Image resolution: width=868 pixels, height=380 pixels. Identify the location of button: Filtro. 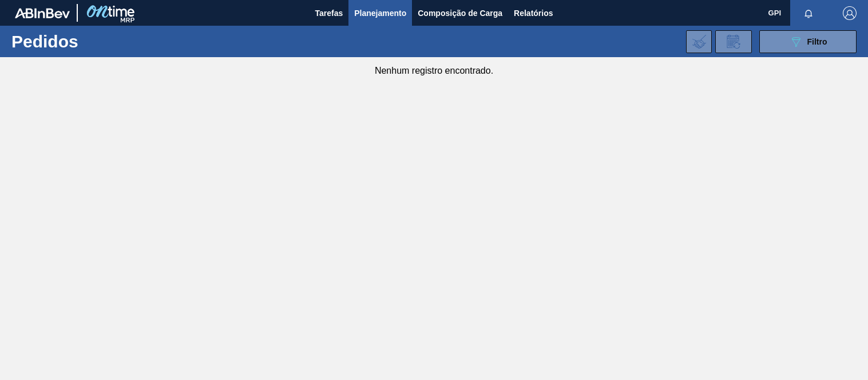
(808, 42).